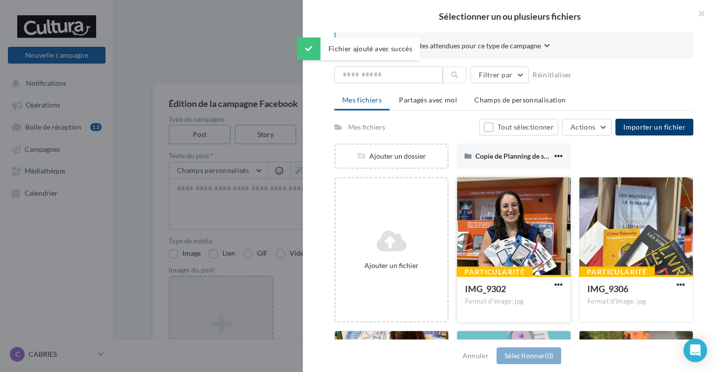  I want to click on button: Actions, so click(586, 127).